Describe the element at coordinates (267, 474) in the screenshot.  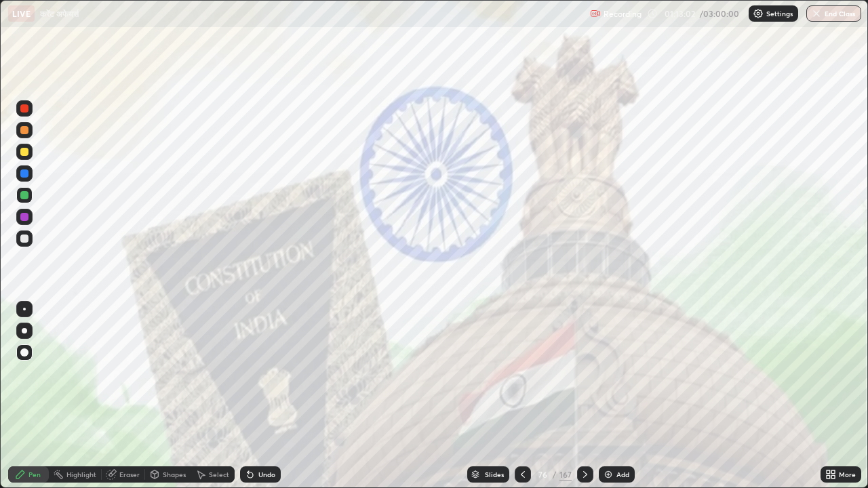
I see `div: Undo` at that location.